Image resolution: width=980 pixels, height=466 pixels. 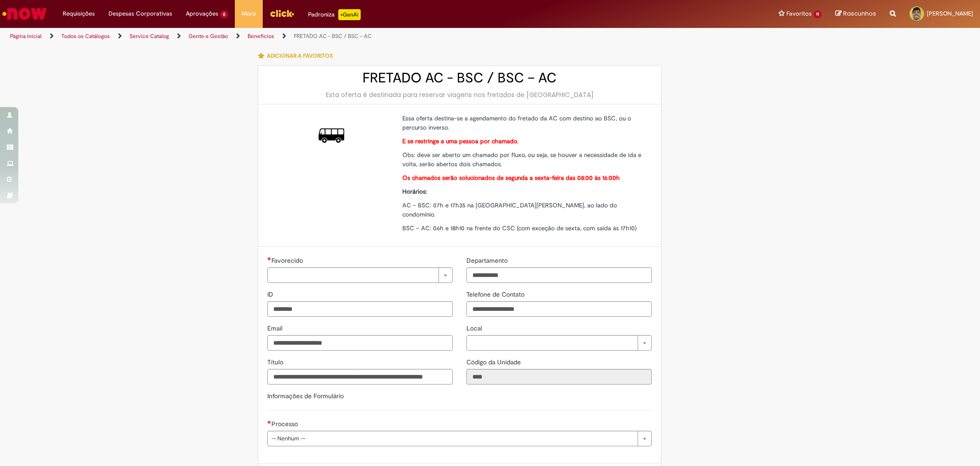 I want to click on label: Informações de Formulário, so click(x=305, y=396).